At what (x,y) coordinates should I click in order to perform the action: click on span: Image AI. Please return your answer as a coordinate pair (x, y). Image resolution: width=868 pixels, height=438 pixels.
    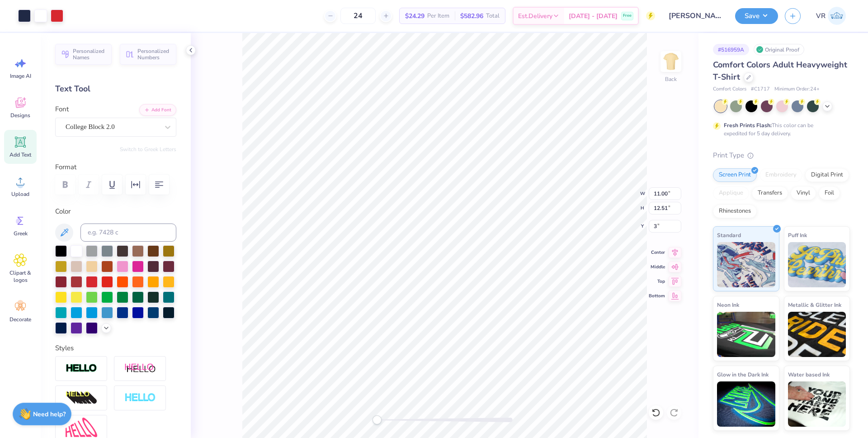
    Looking at the image, I should click on (20, 76).